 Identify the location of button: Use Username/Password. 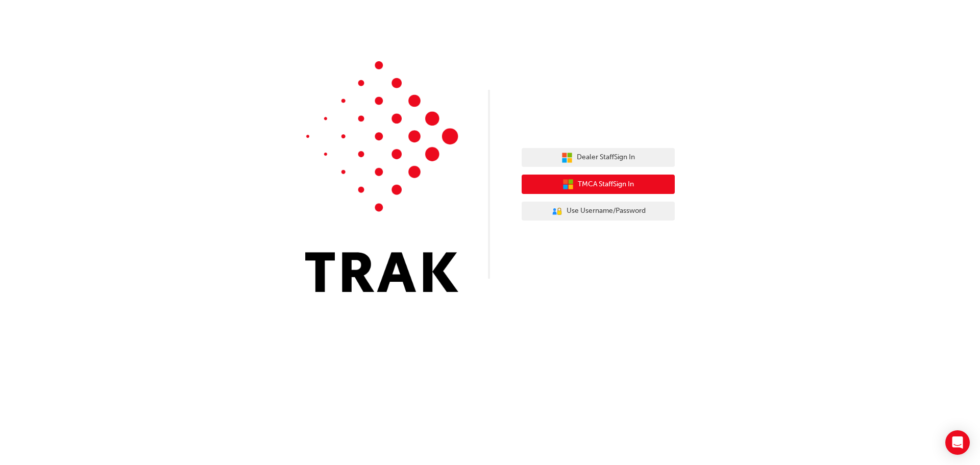
(598, 212).